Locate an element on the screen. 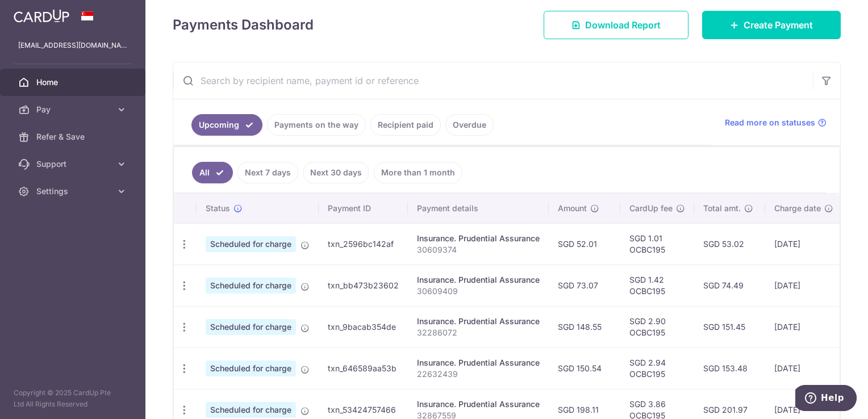  td: SGD 2.94 OCBC195 is located at coordinates (657, 368).